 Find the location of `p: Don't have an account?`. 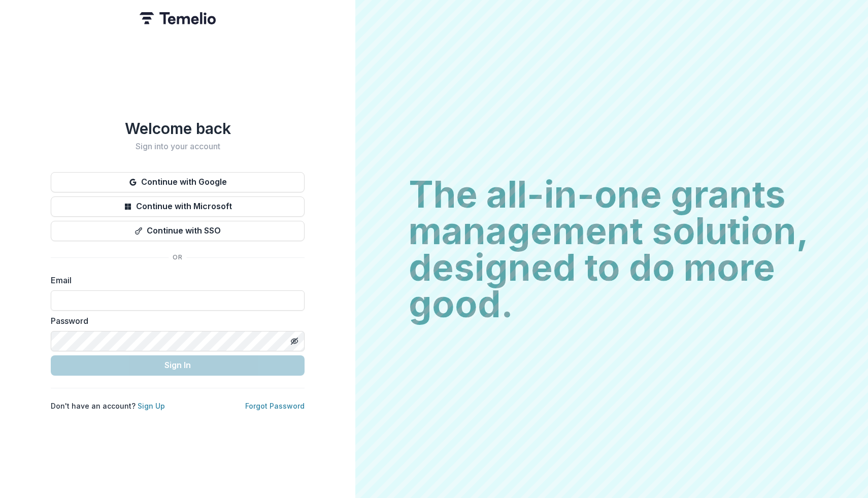

p: Don't have an account? is located at coordinates (107, 405).